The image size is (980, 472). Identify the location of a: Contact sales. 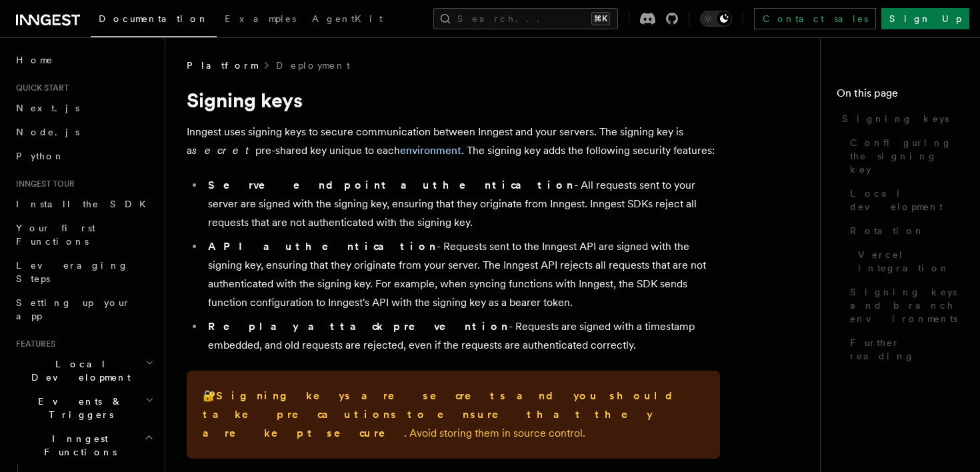
(815, 19).